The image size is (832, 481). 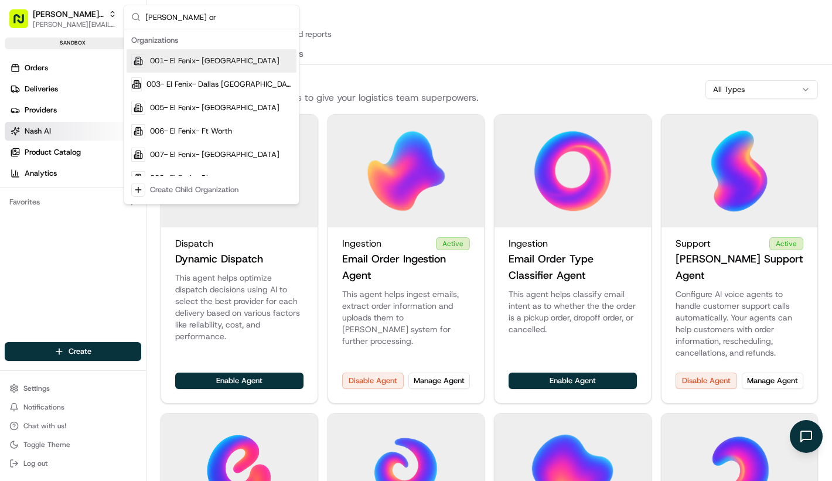 I want to click on span: Knowledge Base, so click(x=56, y=268).